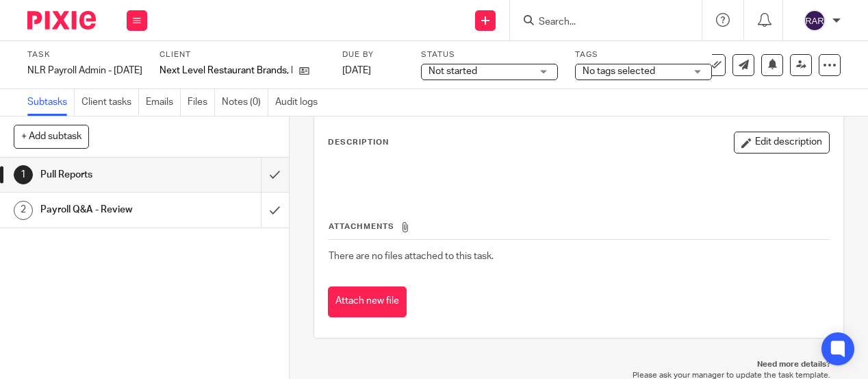  What do you see at coordinates (814, 21) in the screenshot?
I see `img: svg%3E` at bounding box center [814, 21].